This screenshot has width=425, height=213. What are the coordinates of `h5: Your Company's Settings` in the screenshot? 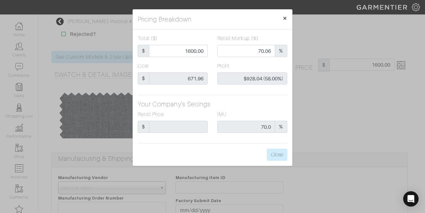 It's located at (213, 104).